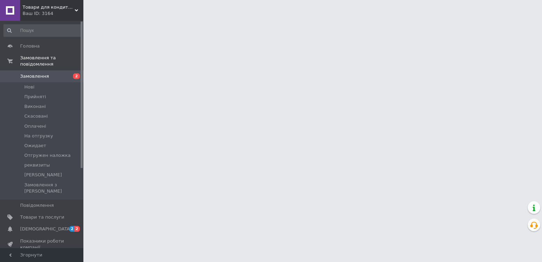 This screenshot has width=542, height=262. I want to click on span: Товари для кондитера ProDeko, so click(49, 7).